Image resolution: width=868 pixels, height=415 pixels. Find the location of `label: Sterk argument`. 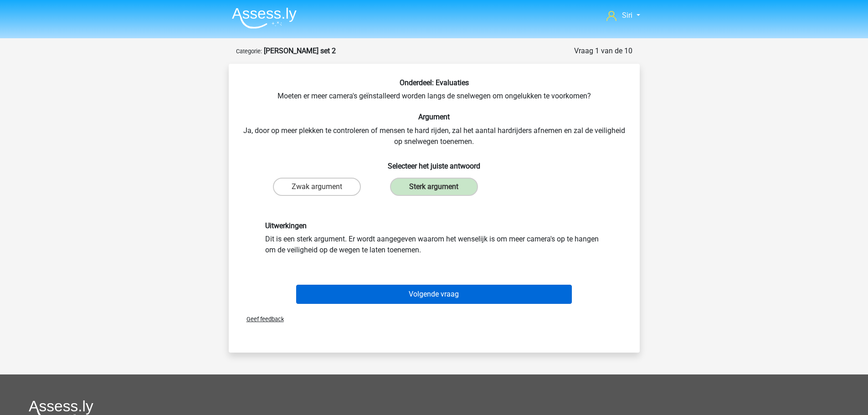

label: Sterk argument is located at coordinates (434, 187).